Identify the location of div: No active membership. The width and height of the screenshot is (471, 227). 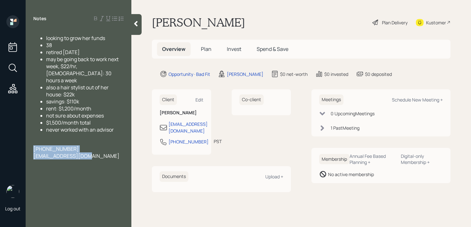
(351, 174).